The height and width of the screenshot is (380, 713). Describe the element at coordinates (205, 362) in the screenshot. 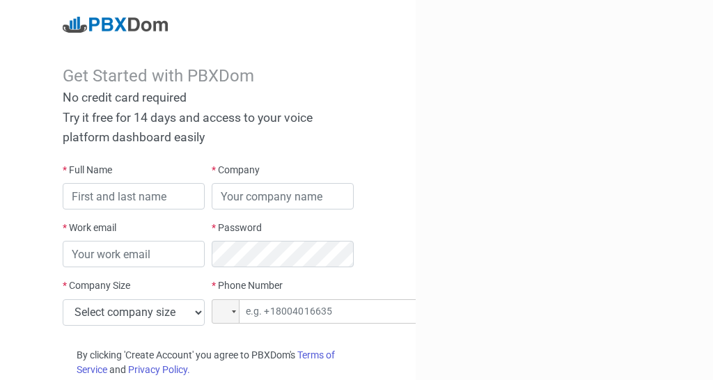

I see `a: Terms of Service` at that location.